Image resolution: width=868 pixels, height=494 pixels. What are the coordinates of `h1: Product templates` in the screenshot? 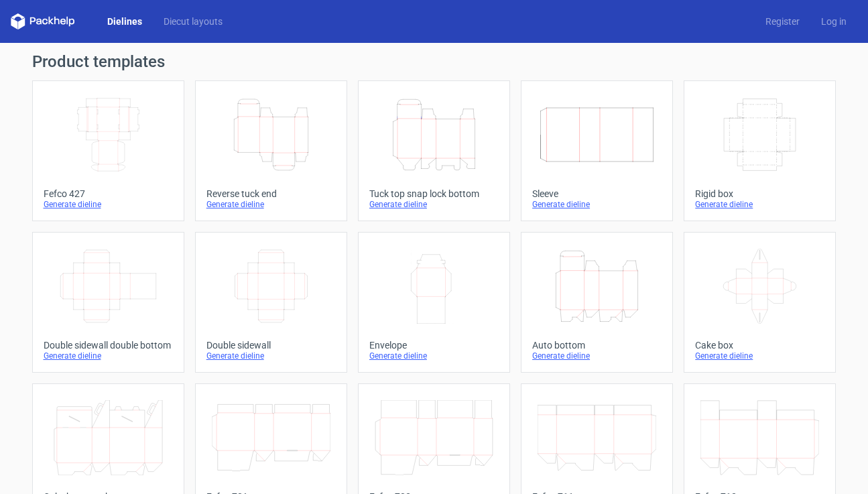 It's located at (434, 62).